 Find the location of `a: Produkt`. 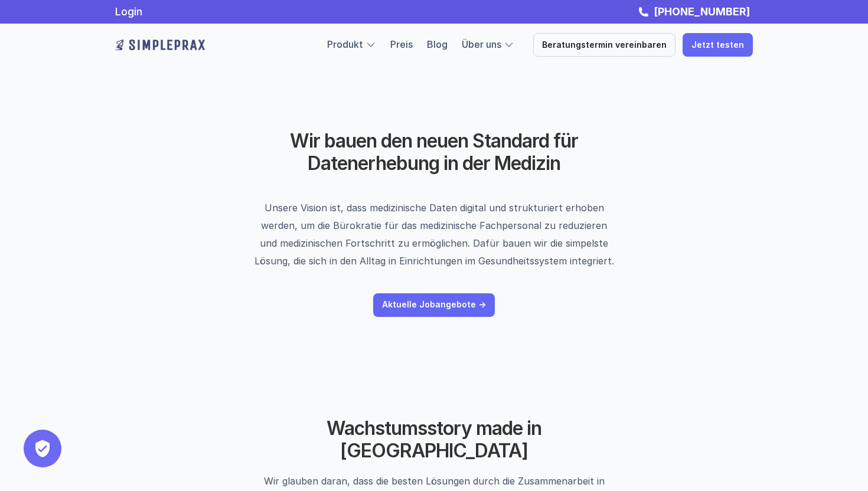

a: Produkt is located at coordinates (345, 44).